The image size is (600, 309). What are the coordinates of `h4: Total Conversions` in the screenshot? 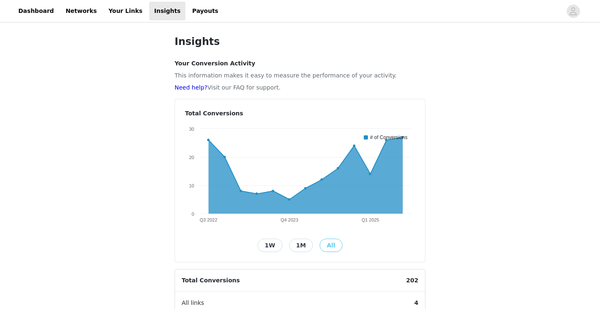 It's located at (300, 113).